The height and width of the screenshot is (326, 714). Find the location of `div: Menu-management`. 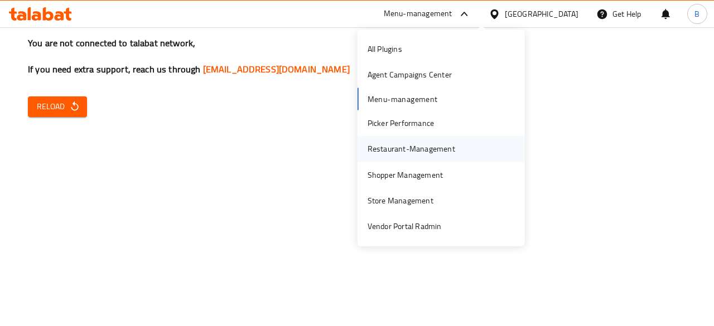

div: Menu-management is located at coordinates (418, 14).